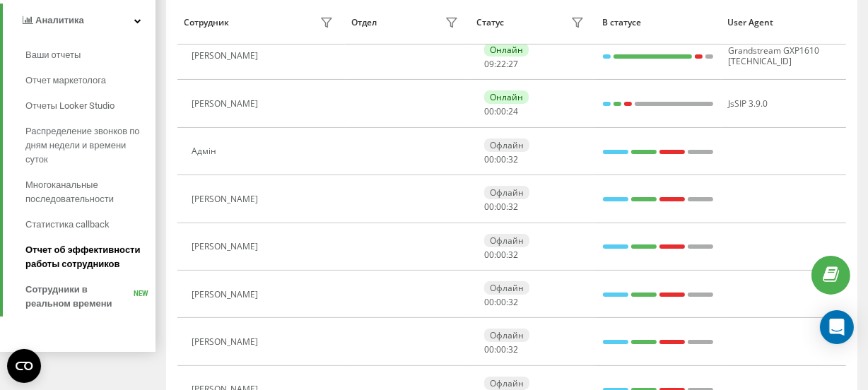  I want to click on a: Отчет об эффективности работы сотрудников, so click(90, 257).